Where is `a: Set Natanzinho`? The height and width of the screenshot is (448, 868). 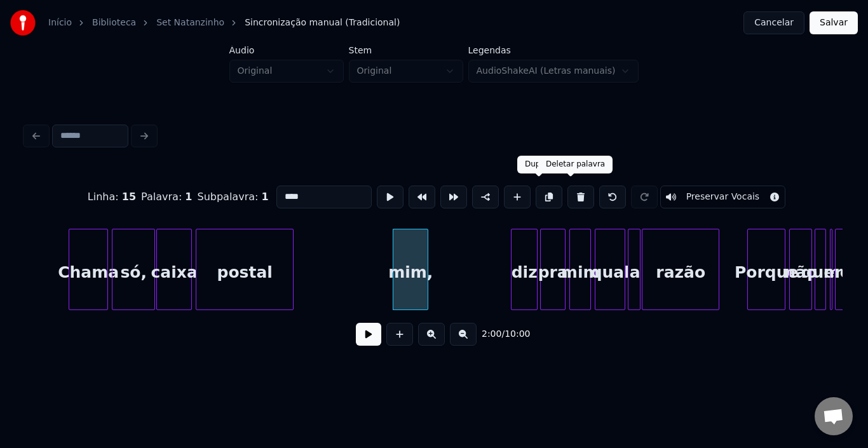 a: Set Natanzinho is located at coordinates (190, 23).